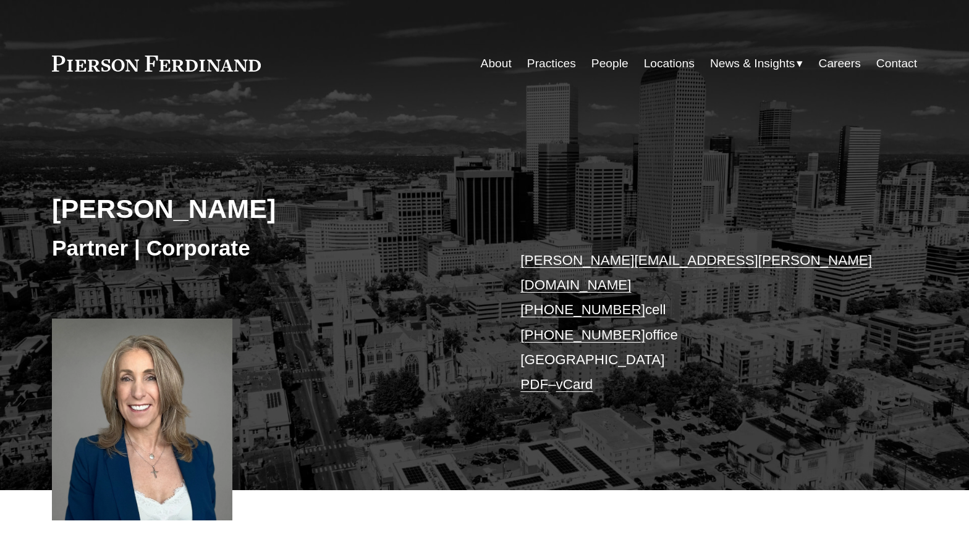 The width and height of the screenshot is (969, 542). Describe the element at coordinates (496, 64) in the screenshot. I see `a: About` at that location.